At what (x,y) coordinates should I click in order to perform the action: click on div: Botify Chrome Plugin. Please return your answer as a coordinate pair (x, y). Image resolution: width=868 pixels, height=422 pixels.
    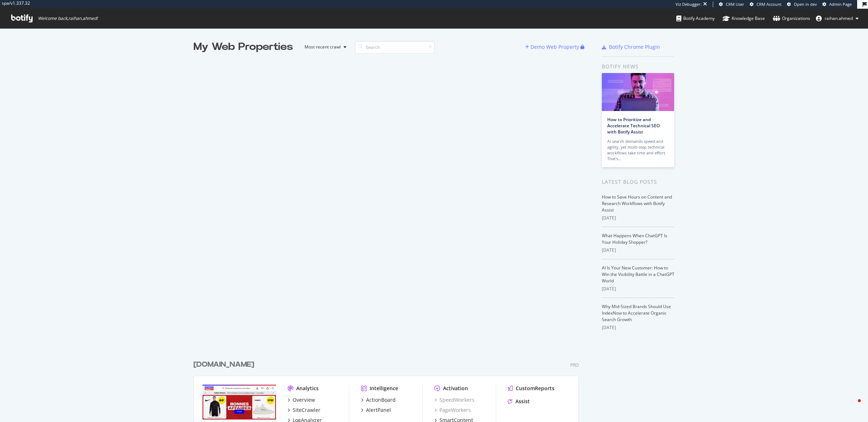
    Looking at the image, I should click on (634, 47).